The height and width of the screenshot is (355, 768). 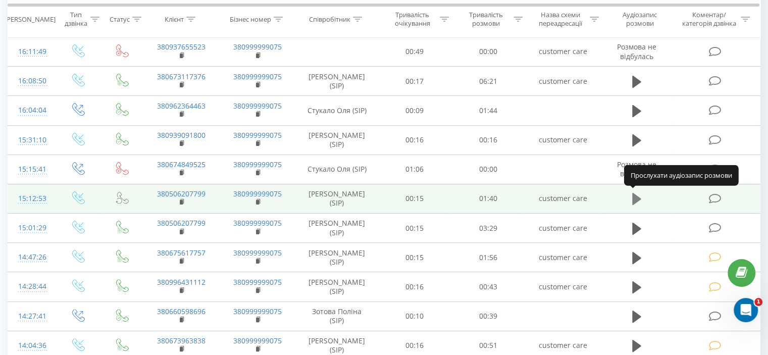 What do you see at coordinates (413, 19) in the screenshot?
I see `div: Тривалість очікування` at bounding box center [413, 19].